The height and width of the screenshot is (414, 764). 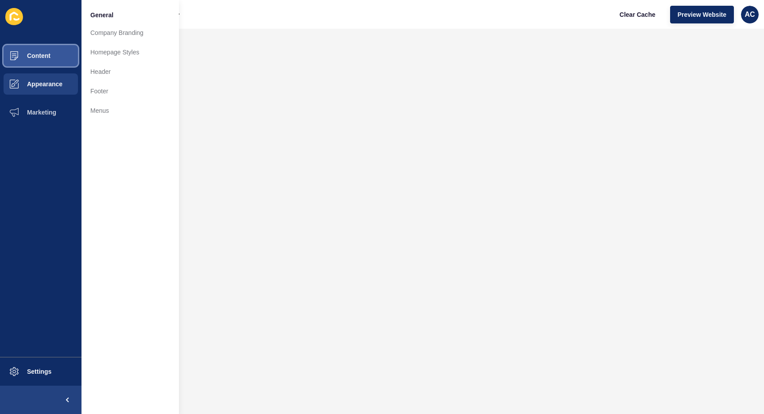 What do you see at coordinates (702, 15) in the screenshot?
I see `span: Preview Website` at bounding box center [702, 15].